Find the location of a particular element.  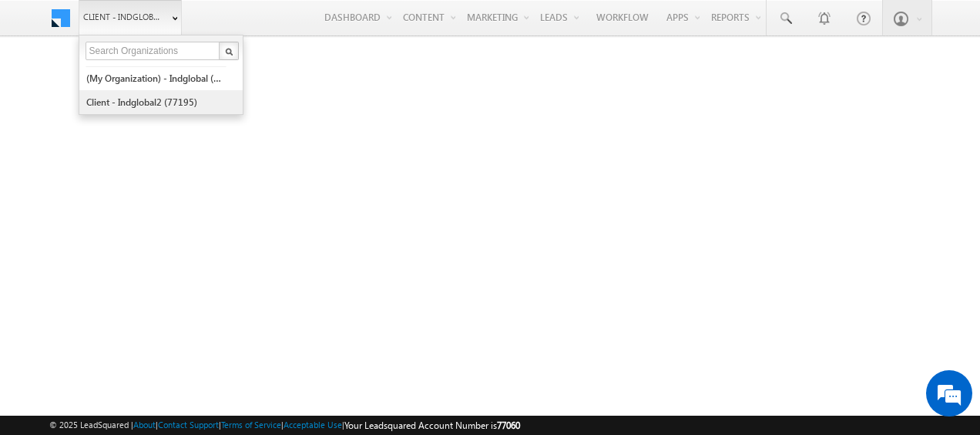

a: Acceptable Use is located at coordinates (313, 424).